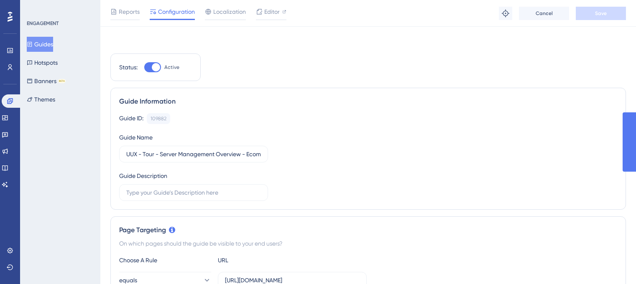 This screenshot has height=284, width=636. Describe the element at coordinates (272, 12) in the screenshot. I see `span: Editor` at that location.